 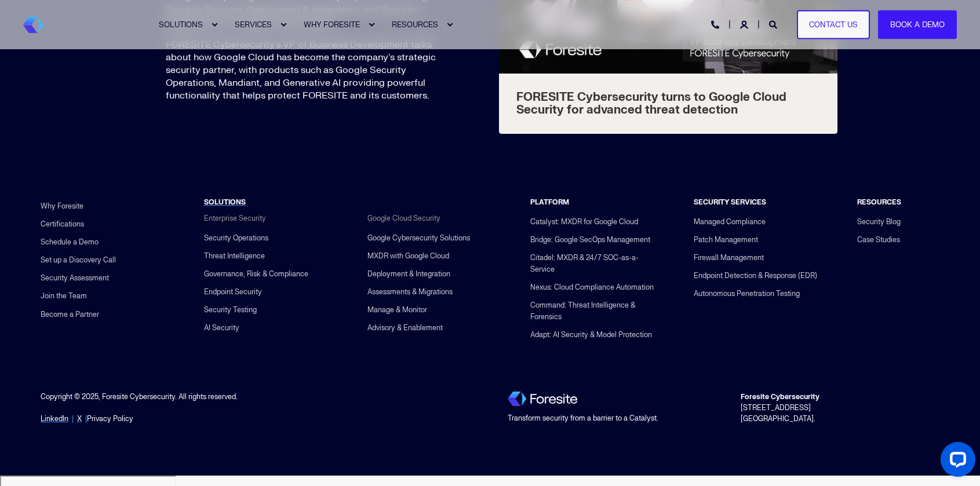 What do you see at coordinates (419, 238) in the screenshot?
I see `a: Google Cybersecurity Solutions` at bounding box center [419, 238].